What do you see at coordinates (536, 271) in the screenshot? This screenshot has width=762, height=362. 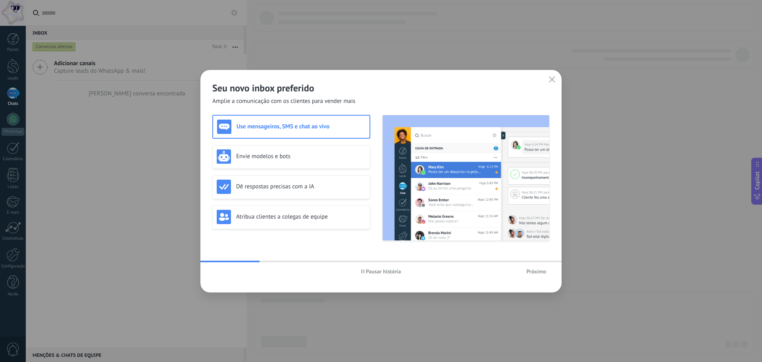 I see `span: Próximo` at bounding box center [536, 271].